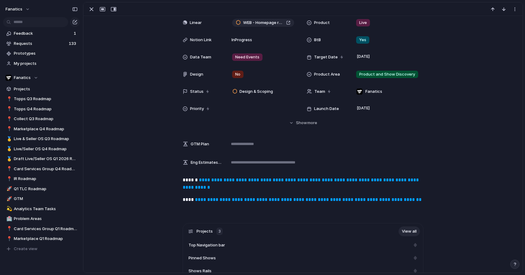  Describe the element at coordinates (41, 149) in the screenshot. I see `a: 🥇Live/Seller OS Q4 Roadmap` at that location.